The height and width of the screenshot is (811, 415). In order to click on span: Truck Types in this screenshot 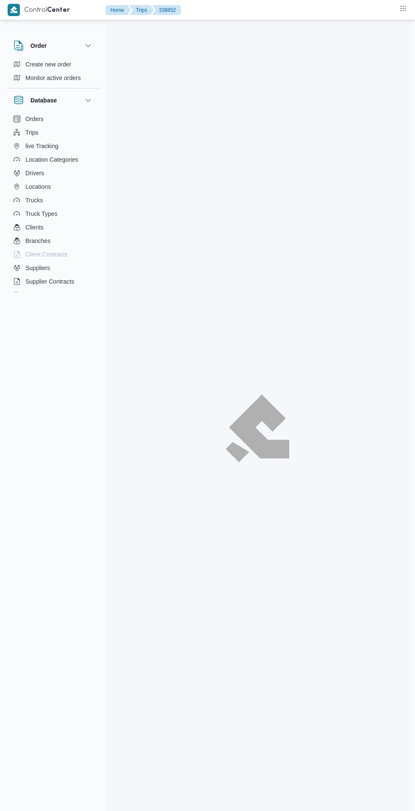, I will do `click(41, 214)`.